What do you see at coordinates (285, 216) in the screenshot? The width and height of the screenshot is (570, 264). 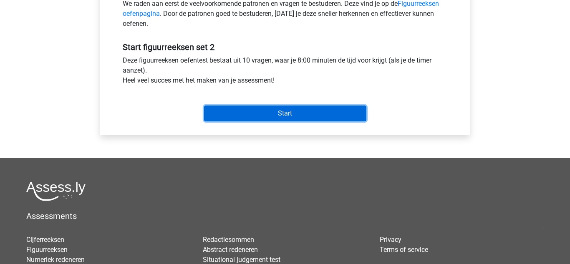 I see `h5: Assessments` at bounding box center [285, 216].